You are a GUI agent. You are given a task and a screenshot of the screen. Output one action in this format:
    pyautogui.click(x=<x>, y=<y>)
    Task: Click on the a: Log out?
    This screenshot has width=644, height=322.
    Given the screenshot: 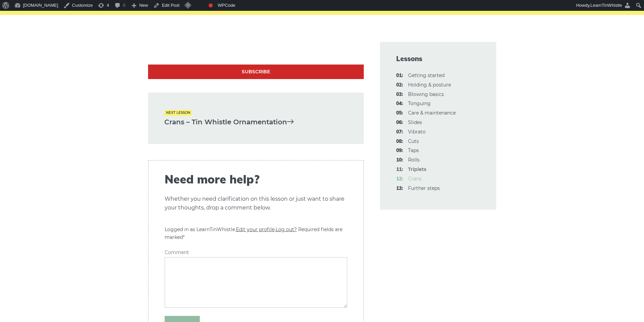 What is the action you would take?
    pyautogui.click(x=286, y=230)
    